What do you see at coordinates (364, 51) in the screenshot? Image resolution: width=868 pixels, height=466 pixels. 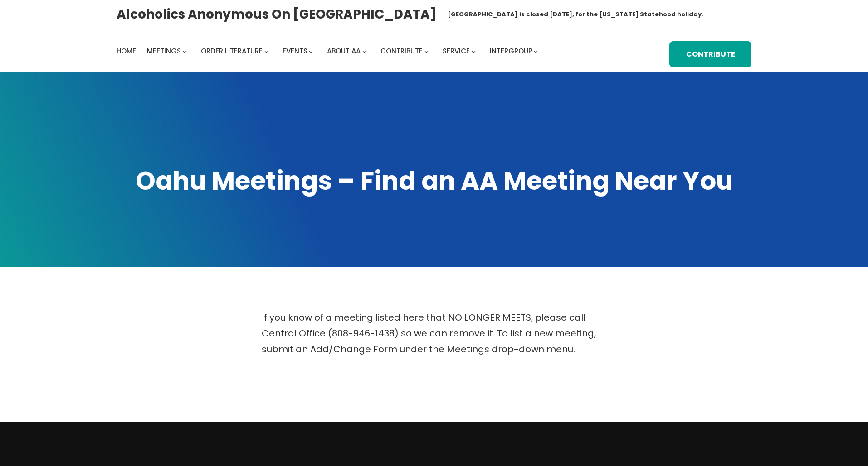 I see `button: About AA submenu` at bounding box center [364, 51].